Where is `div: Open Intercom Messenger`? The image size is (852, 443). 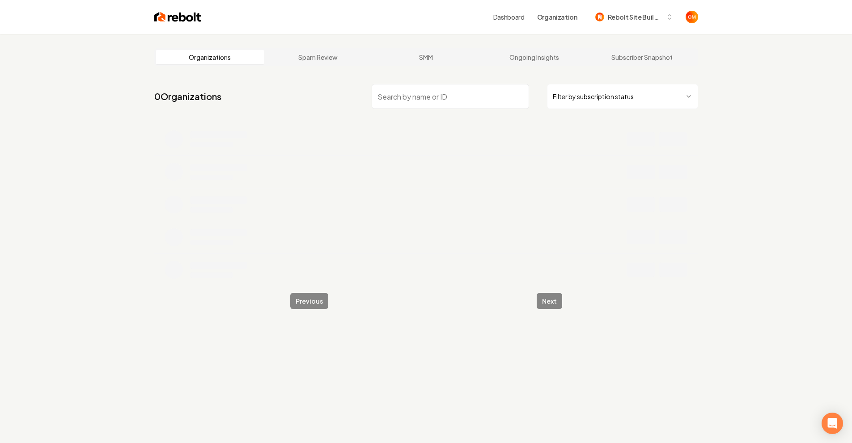
div: Open Intercom Messenger is located at coordinates (832, 424).